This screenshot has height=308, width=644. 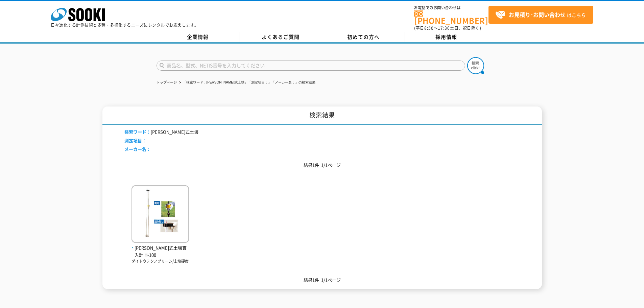 I want to click on span: (平日 ～ 土日、祝日除く), so click(x=448, y=28).